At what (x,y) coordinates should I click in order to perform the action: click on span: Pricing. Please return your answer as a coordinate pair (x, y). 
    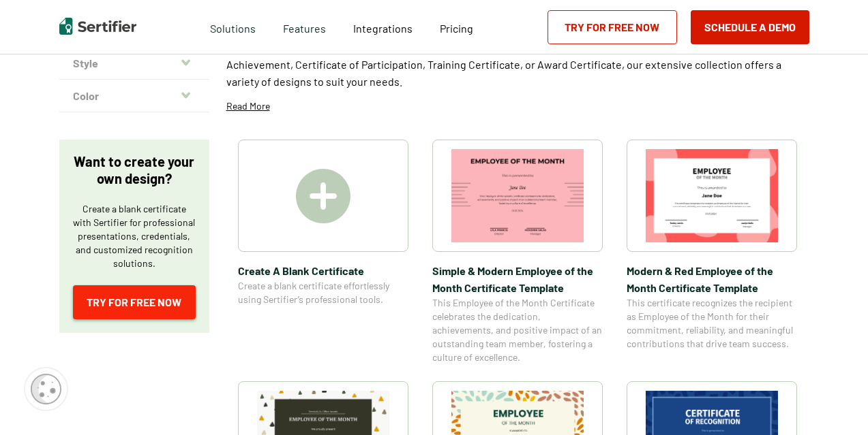
    Looking at the image, I should click on (456, 28).